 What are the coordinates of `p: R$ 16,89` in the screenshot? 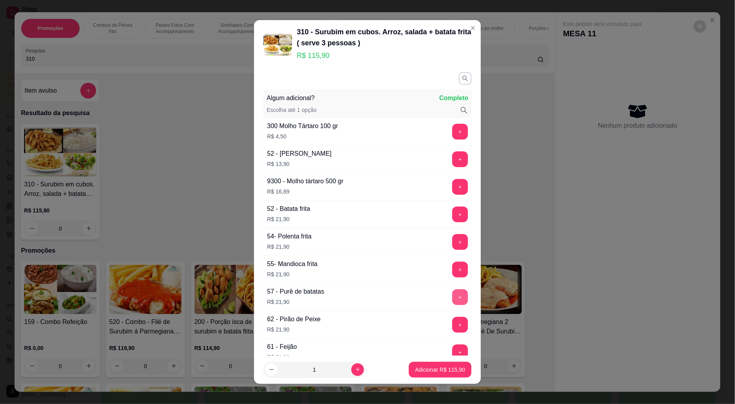 It's located at (305, 191).